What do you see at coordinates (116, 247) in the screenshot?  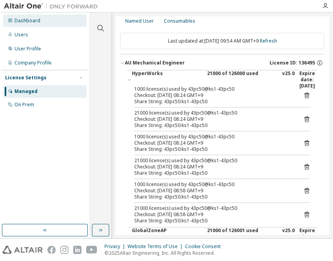 I see `div: Privacy` at bounding box center [116, 247].